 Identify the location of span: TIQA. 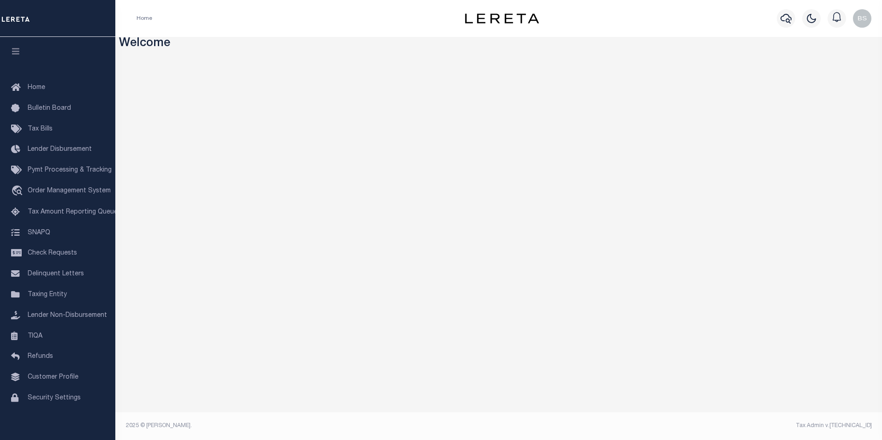
(35, 336).